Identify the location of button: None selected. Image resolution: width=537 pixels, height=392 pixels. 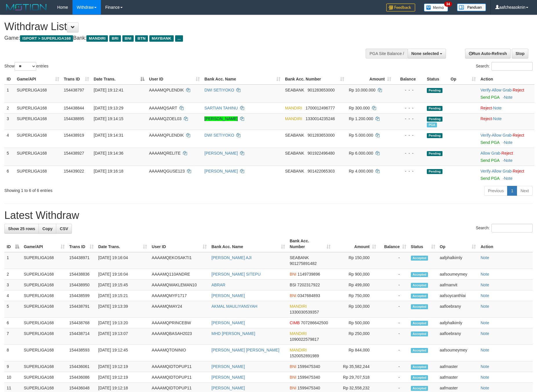
(427, 54).